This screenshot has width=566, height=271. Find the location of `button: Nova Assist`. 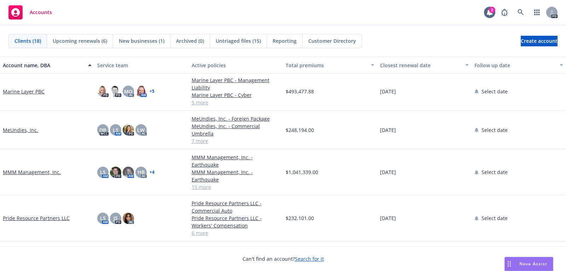

button: Nova Assist is located at coordinates (529, 264).